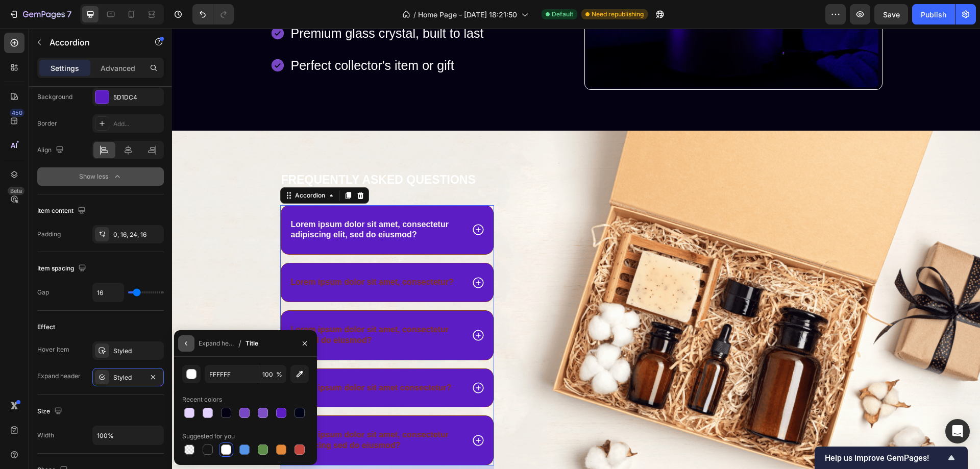 The width and height of the screenshot is (980, 469). What do you see at coordinates (65, 68) in the screenshot?
I see `p: Settings` at bounding box center [65, 68].